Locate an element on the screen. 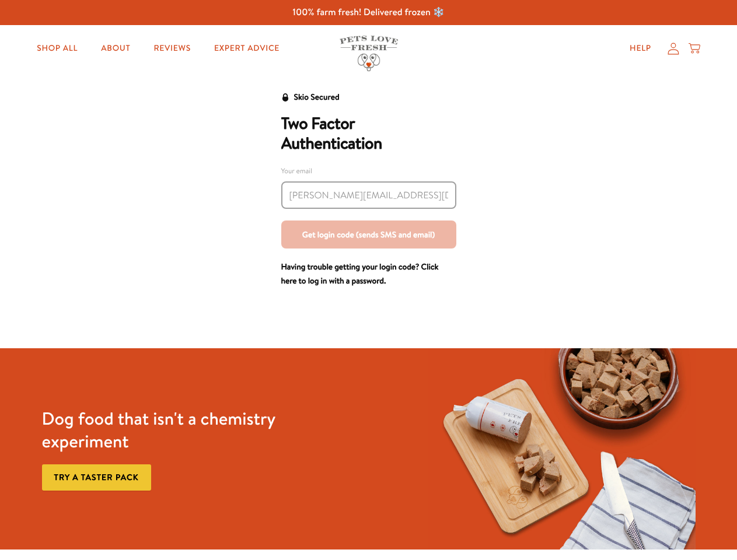 The image size is (737, 560). h3: Dog food that isn't a chemistry experiment is located at coordinates (175, 430).